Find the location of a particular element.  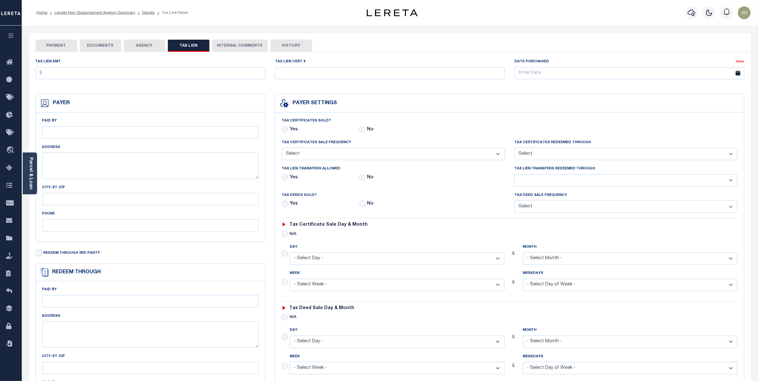

label: TAX LIEN TRANSFERS REDEEMED THROUGH is located at coordinates (555, 169).